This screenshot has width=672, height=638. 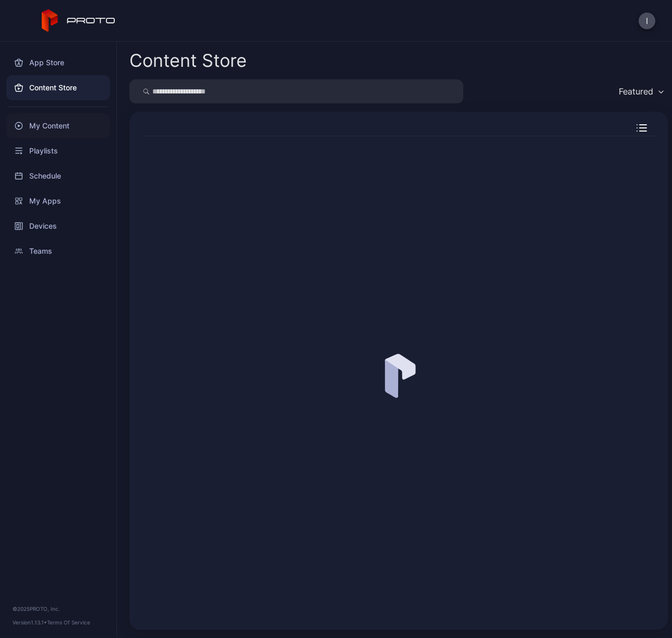 What do you see at coordinates (58, 251) in the screenshot?
I see `div: Teams` at bounding box center [58, 251].